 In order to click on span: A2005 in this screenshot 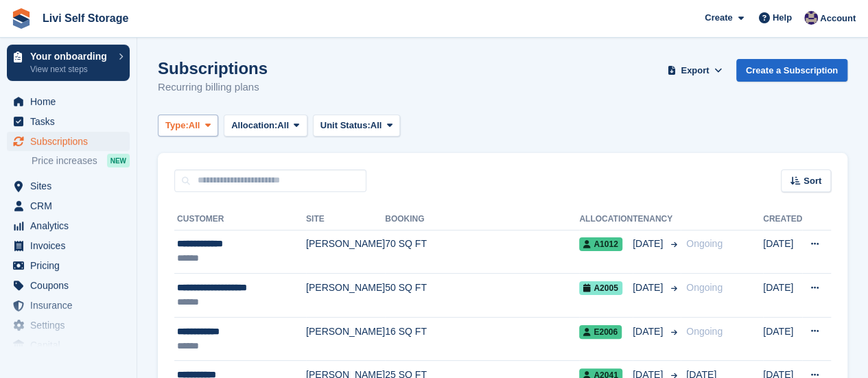, I will do `click(600, 288)`.